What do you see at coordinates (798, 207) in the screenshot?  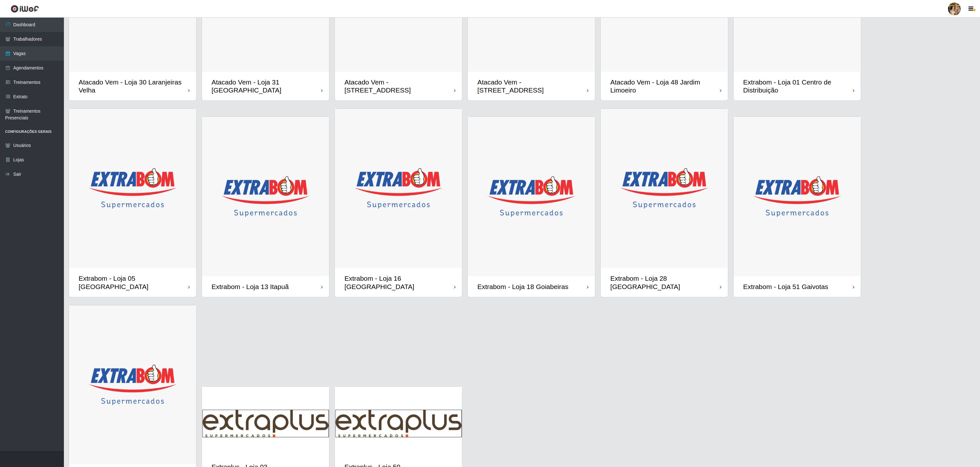 I see `a: Extrabom - Loja 51 Gaivotas` at bounding box center [798, 207].